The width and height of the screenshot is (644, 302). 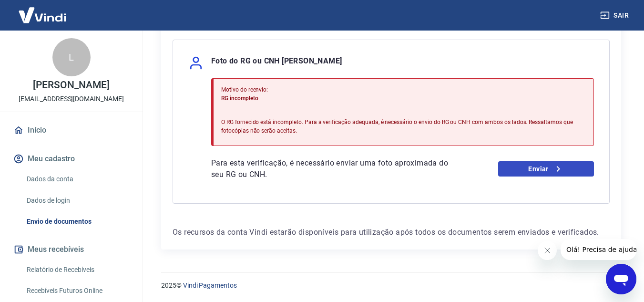 What do you see at coordinates (546, 169) in the screenshot?
I see `a: Enviar` at bounding box center [546, 169].